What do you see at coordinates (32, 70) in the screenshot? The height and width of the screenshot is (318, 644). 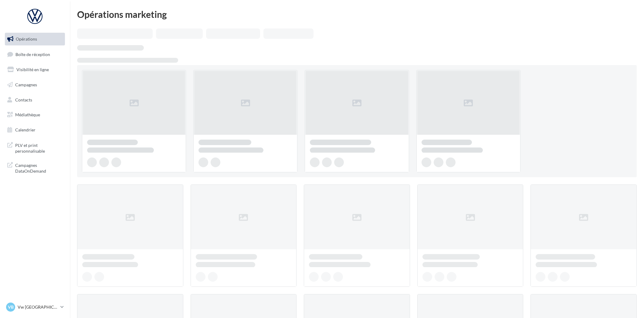 I see `span: Visibilité en ligne` at bounding box center [32, 70].